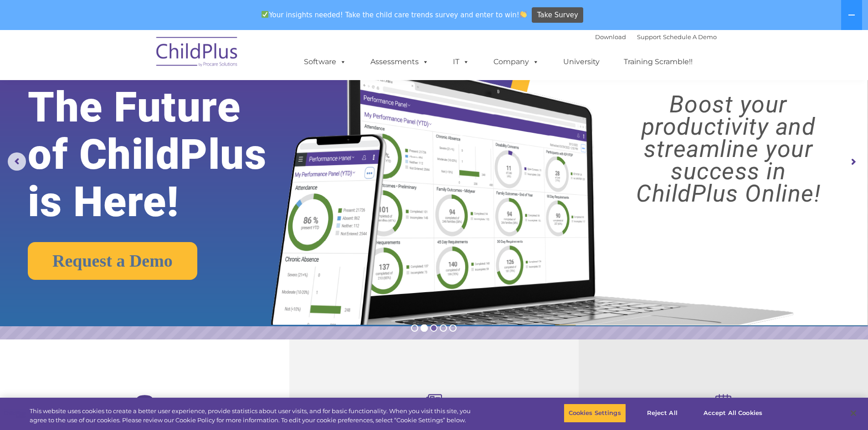  Describe the element at coordinates (595, 414) in the screenshot. I see `button: Cookies Settings` at that location.